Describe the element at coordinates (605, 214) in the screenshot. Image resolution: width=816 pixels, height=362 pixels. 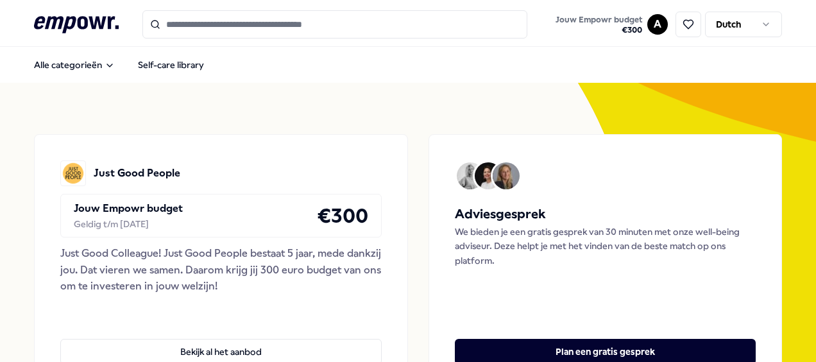
I see `h5: Adviesgesprek` at that location.